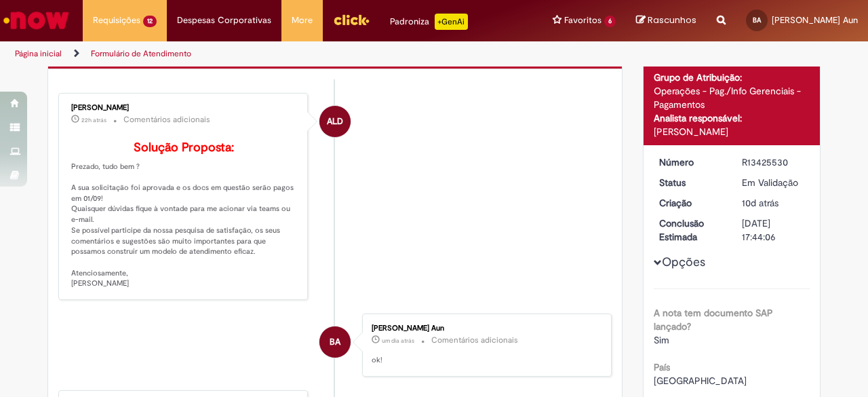 The image size is (868, 397). Describe the element at coordinates (732, 78) in the screenshot. I see `div: Grupo de Atribuição:` at that location.